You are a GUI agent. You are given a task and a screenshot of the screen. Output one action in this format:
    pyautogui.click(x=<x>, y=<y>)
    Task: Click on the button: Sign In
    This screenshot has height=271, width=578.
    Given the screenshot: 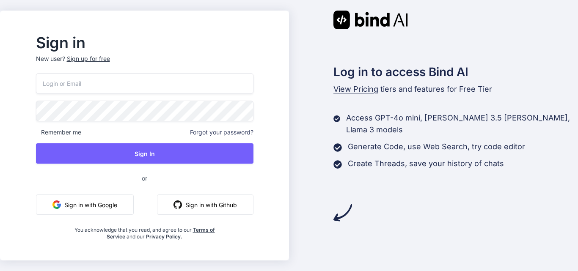 What is the action you would take?
    pyautogui.click(x=145, y=154)
    